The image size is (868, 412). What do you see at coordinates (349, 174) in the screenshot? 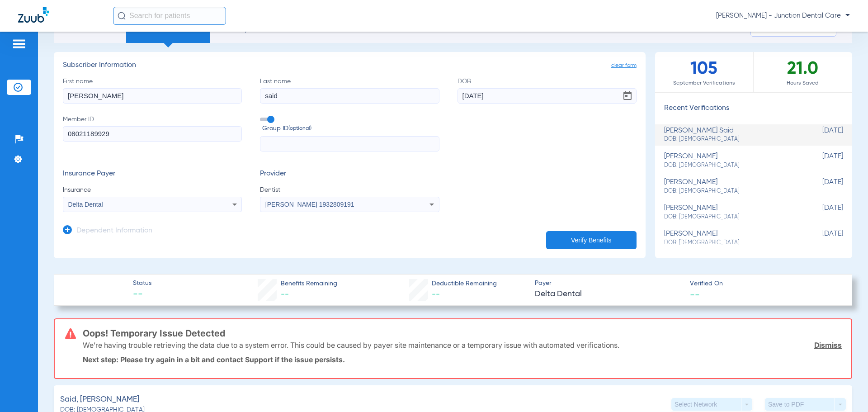
I see `h3: Provider` at bounding box center [349, 174].